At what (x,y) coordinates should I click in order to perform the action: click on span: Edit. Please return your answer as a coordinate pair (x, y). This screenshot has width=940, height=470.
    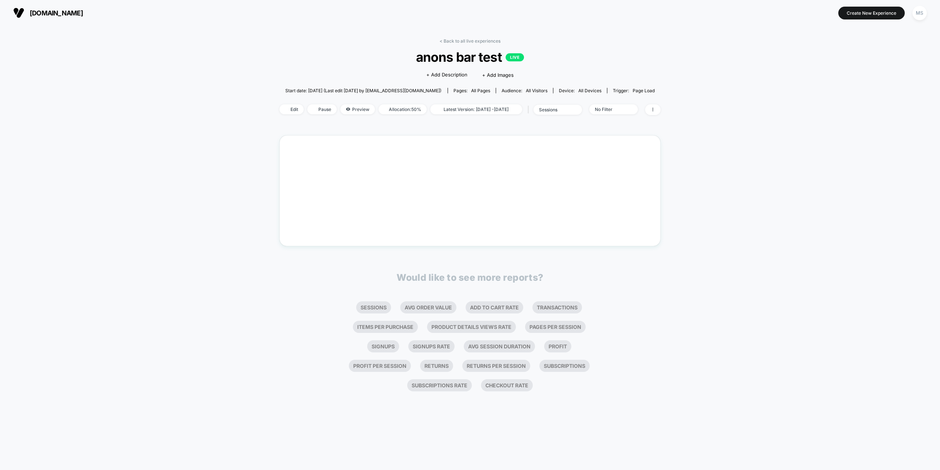
    Looking at the image, I should click on (292, 109).